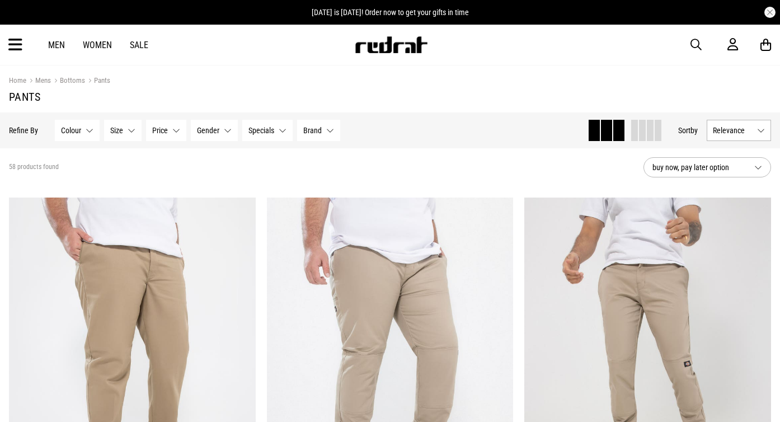 The height and width of the screenshot is (422, 780). What do you see at coordinates (732, 130) in the screenshot?
I see `span: Relevance` at bounding box center [732, 130].